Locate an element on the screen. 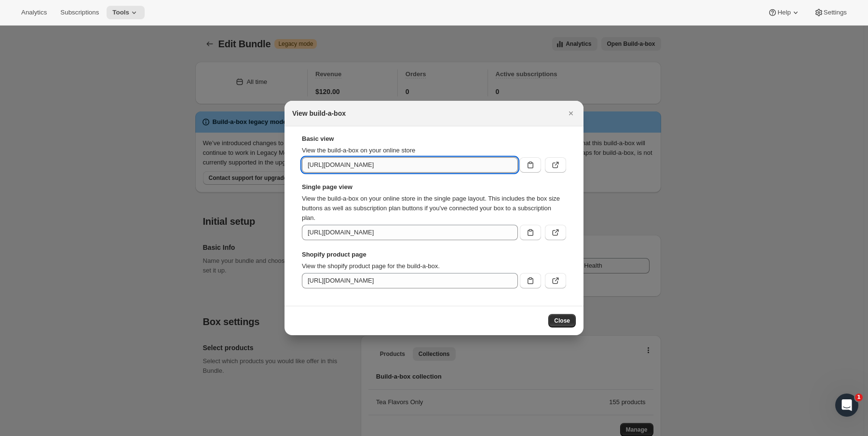 The width and height of the screenshot is (868, 436). span: Tools is located at coordinates (121, 13).